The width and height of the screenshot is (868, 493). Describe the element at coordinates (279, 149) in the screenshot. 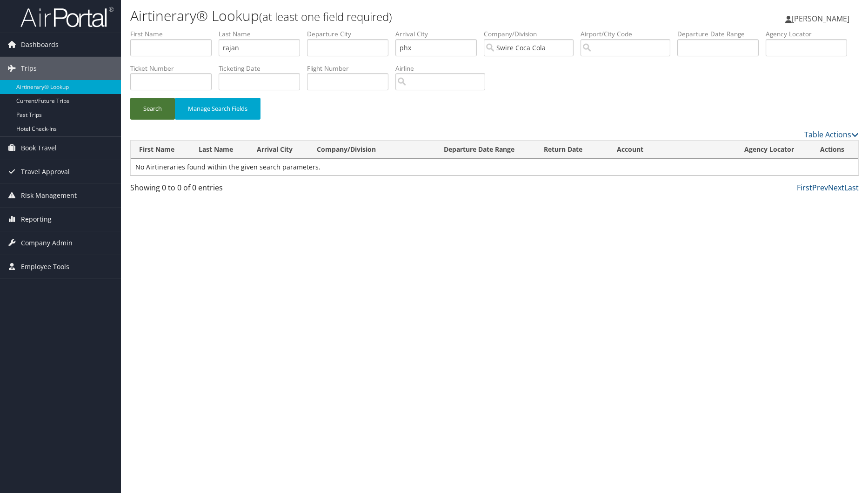

I see `th: Arrival City: activate to sort column ascending` at that location.